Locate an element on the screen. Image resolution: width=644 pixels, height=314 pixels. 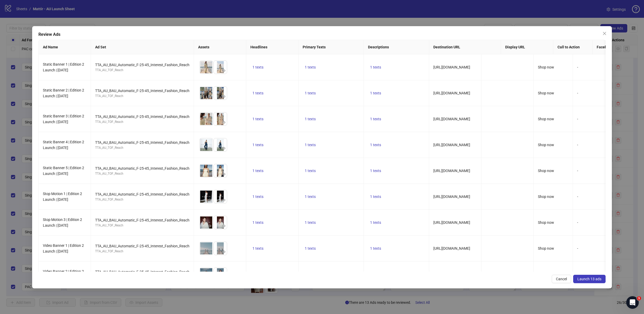
th: Descriptions is located at coordinates (397, 47).